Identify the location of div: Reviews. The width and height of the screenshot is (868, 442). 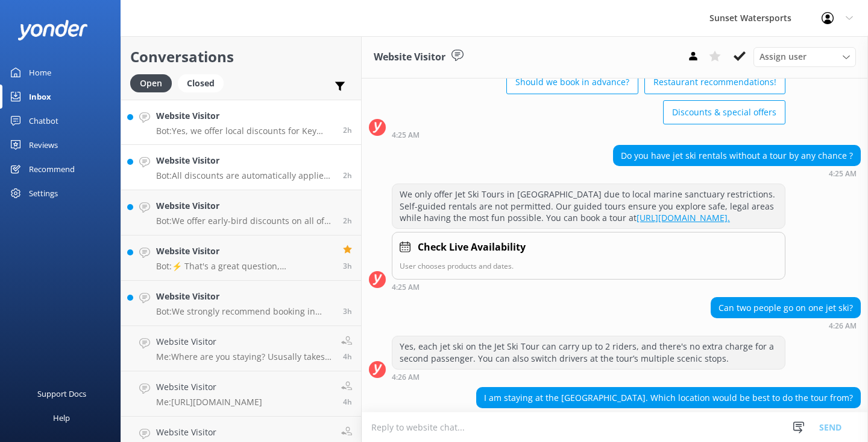
(44, 145).